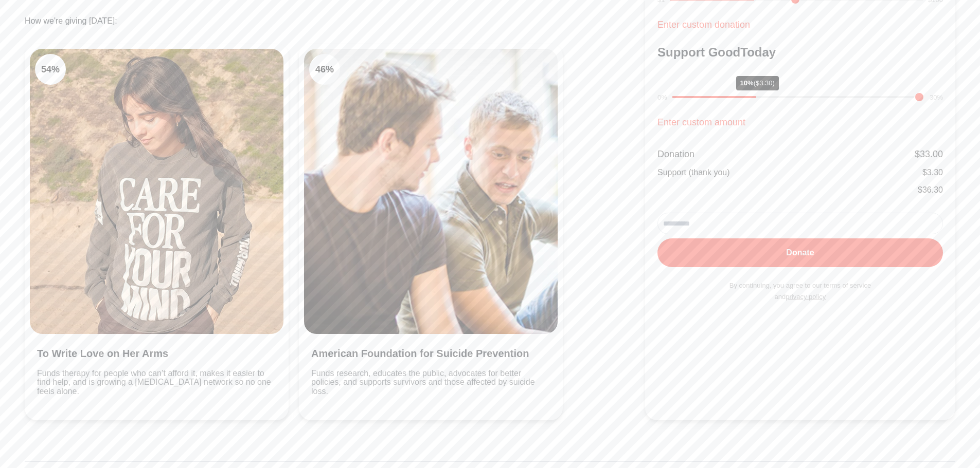 This screenshot has height=468, width=980. I want to click on h3: Support GoodToday, so click(800, 52).